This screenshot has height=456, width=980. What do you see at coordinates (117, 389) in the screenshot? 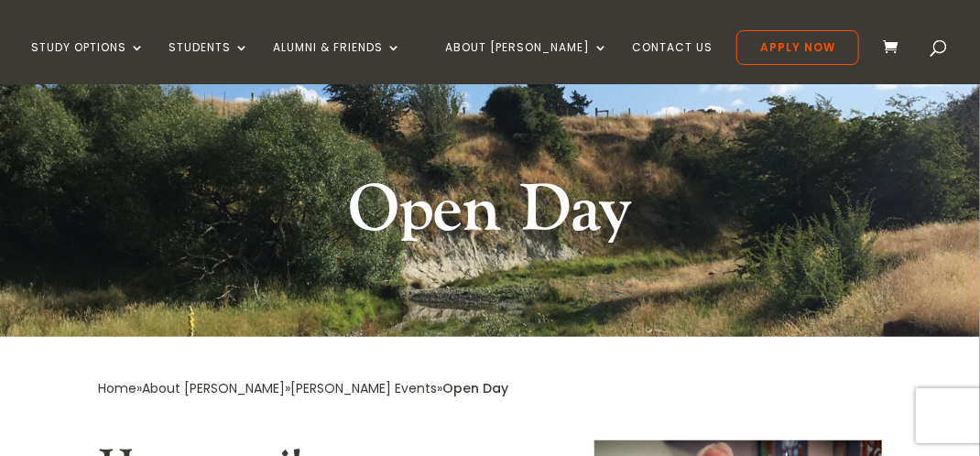
I see `a: Home` at bounding box center [117, 389].